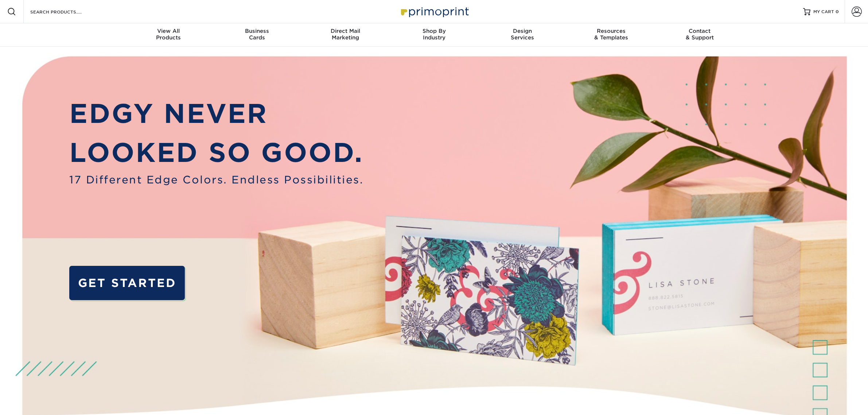 This screenshot has width=868, height=415. Describe the element at coordinates (522, 34) in the screenshot. I see `div: Services` at that location.